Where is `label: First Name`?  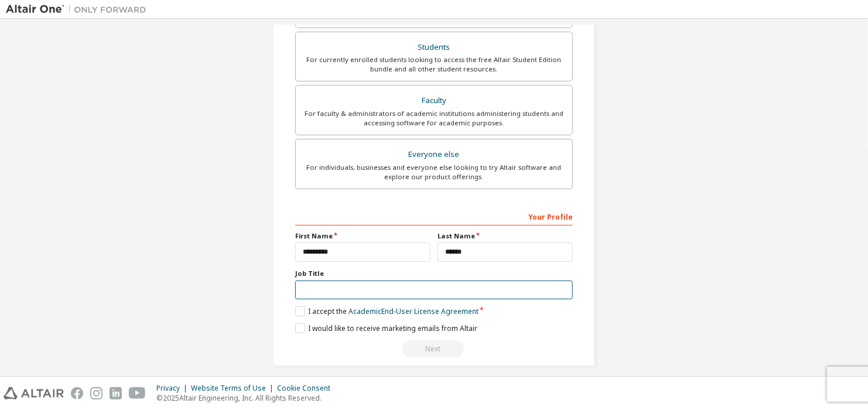
label: First Name is located at coordinates (363, 236).